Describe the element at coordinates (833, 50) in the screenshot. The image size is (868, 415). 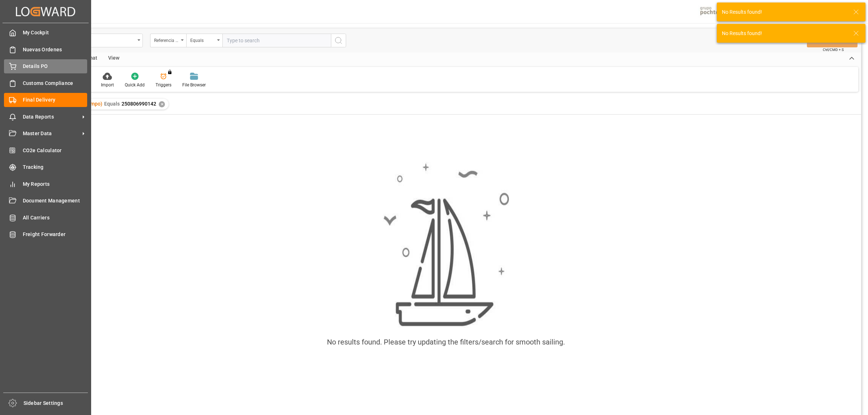
I see `span: Ctrl/CMD + S` at that location.